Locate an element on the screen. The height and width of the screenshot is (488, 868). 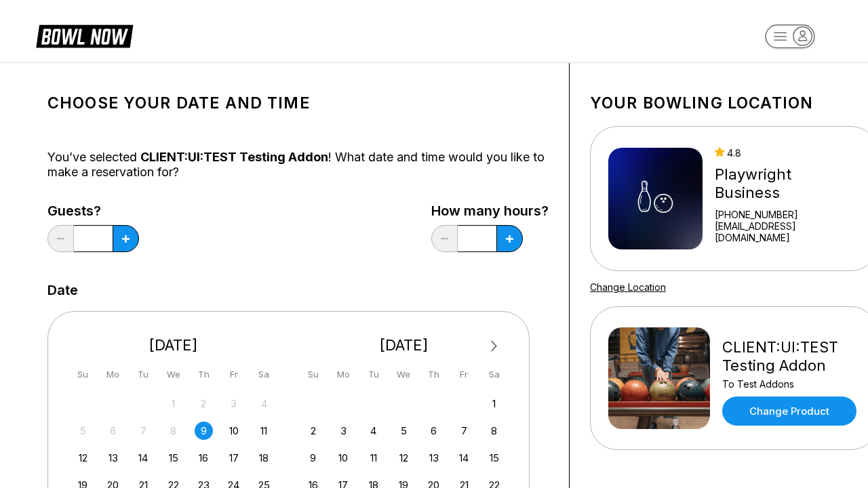
div: Choose Friday, October 17th, 2025 is located at coordinates (234, 457).